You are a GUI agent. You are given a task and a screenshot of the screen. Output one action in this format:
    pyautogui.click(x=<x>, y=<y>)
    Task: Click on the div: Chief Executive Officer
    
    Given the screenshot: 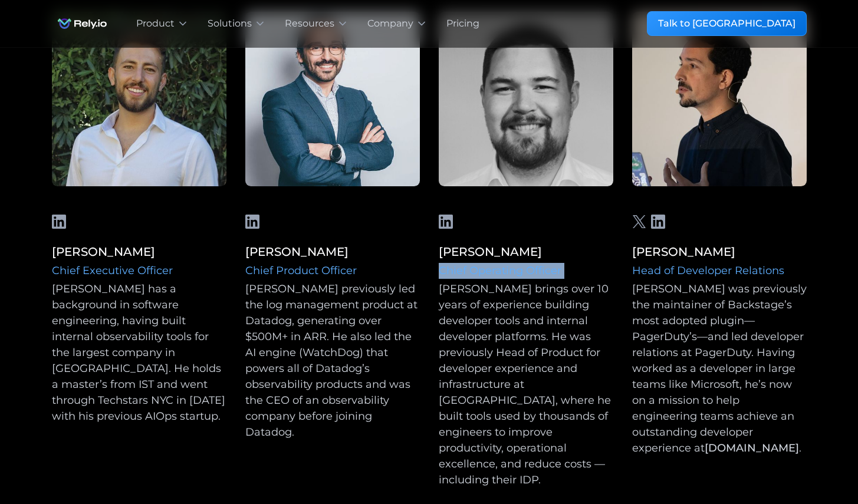 What is the action you would take?
    pyautogui.click(x=139, y=271)
    